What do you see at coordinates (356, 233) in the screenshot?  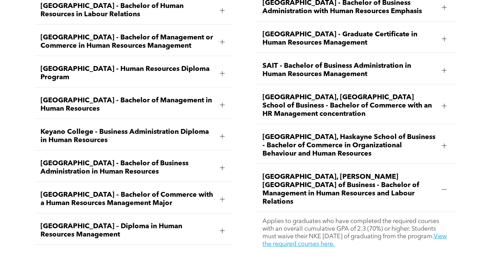 I see `p: Applies to graduates who have completed the required courses with an overall cumulative GPA of 2....` at bounding box center [356, 233].